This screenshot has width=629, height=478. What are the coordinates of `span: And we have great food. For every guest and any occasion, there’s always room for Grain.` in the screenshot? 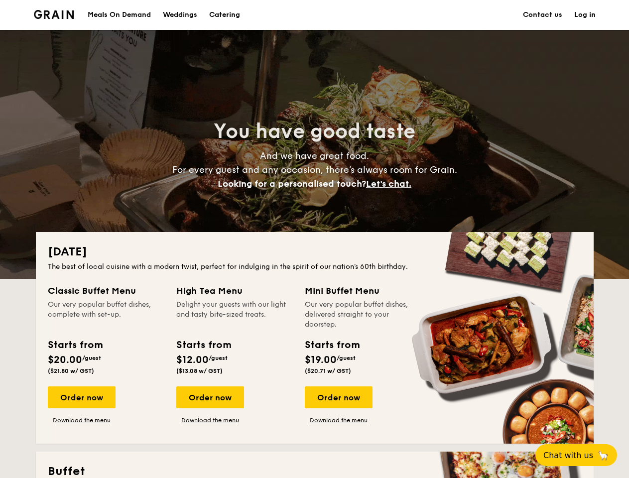 It's located at (315, 170).